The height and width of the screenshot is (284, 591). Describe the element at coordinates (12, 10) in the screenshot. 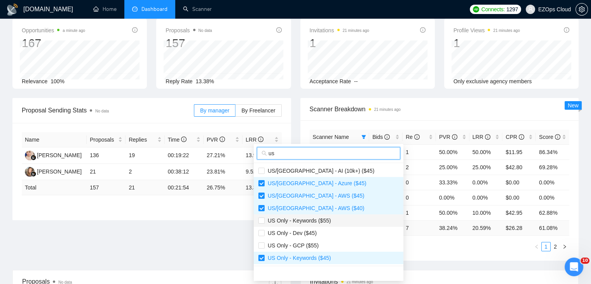

I see `img: logo` at that location.